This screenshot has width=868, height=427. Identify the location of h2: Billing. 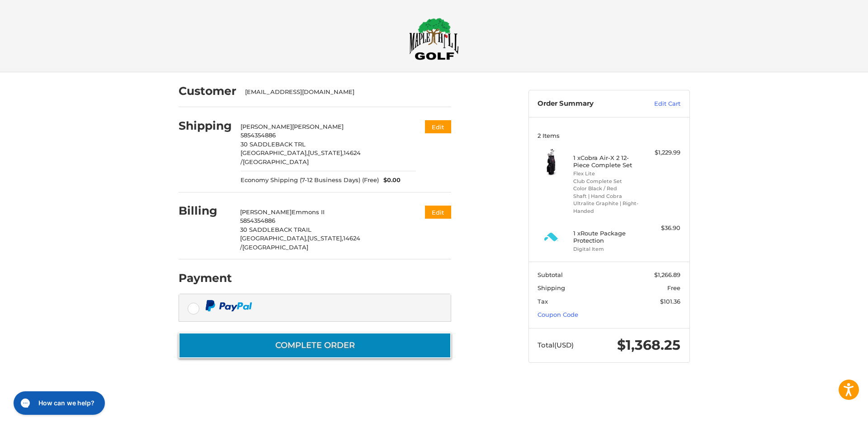
(205, 211).